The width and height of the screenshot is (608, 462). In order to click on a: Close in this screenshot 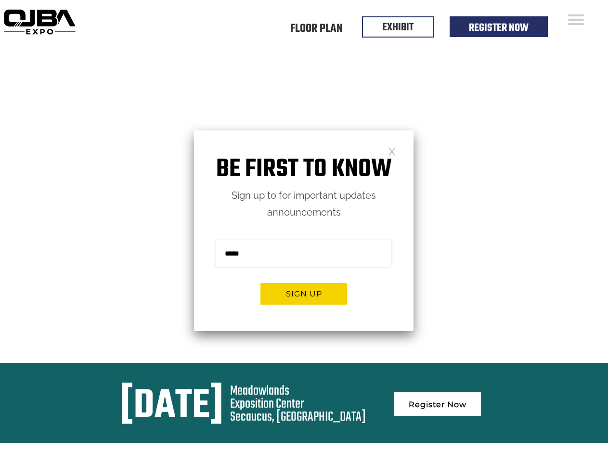, I will do `click(392, 151)`.